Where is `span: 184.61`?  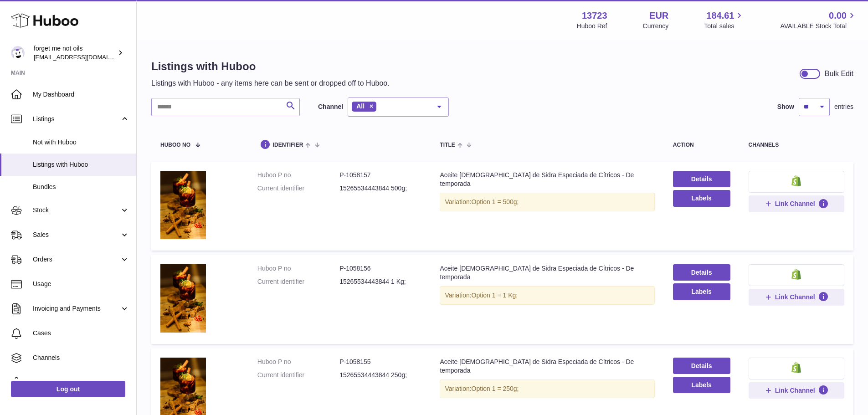
span: 184.61 is located at coordinates (720, 15).